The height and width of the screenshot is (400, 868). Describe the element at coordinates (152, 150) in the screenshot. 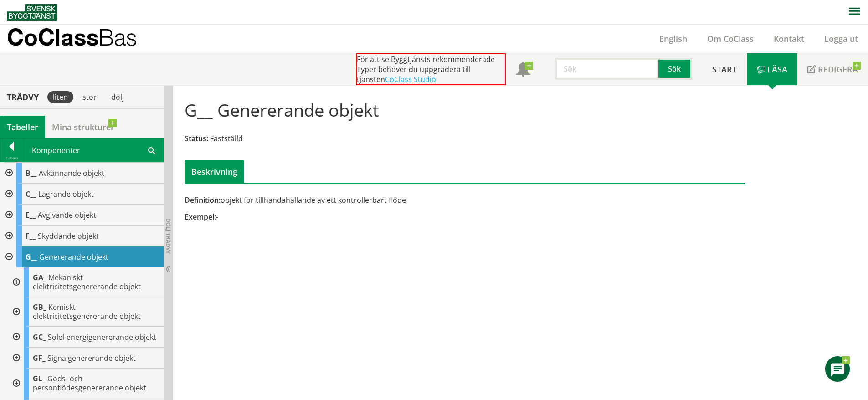

I see `span: Sök i tabellen` at that location.